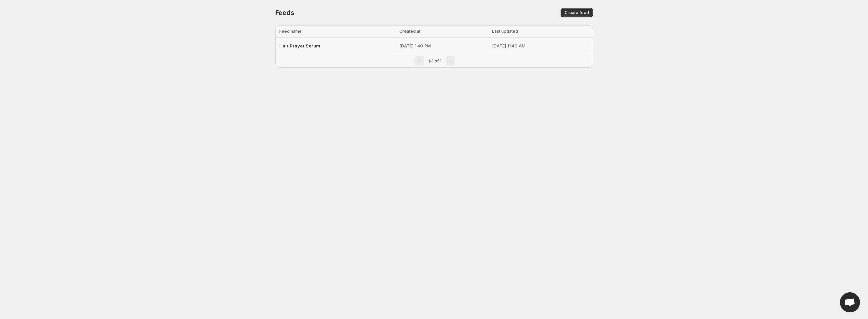 Image resolution: width=868 pixels, height=319 pixels. Describe the element at coordinates (850, 302) in the screenshot. I see `div: Open chat` at that location.